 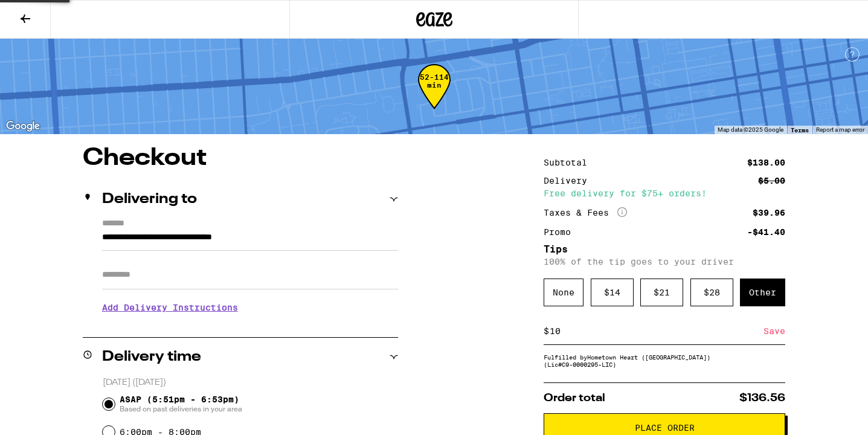 What do you see at coordinates (664, 261) in the screenshot?
I see `p: 100% of the tip goes to your driver` at bounding box center [664, 261].